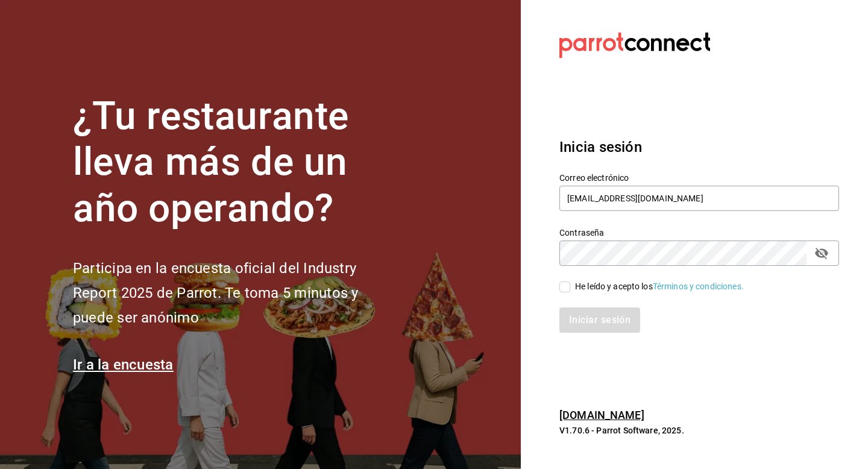  What do you see at coordinates (699, 177) in the screenshot?
I see `label: Correo electrónico` at bounding box center [699, 177].